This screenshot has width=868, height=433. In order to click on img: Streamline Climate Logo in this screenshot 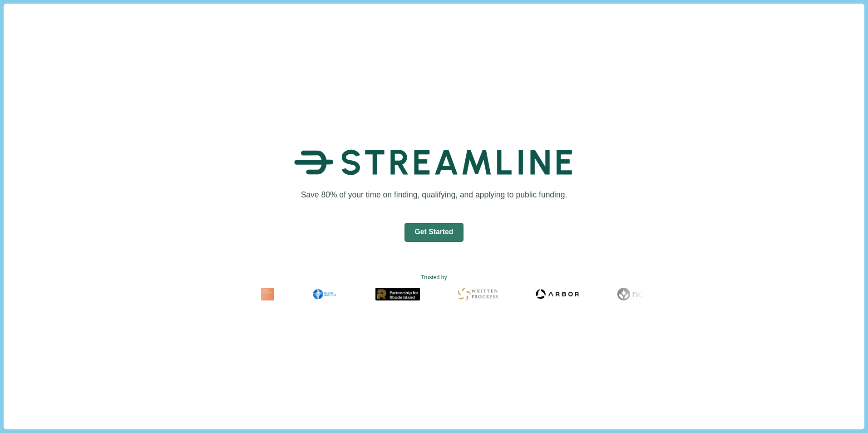, I will do `click(434, 163)`.